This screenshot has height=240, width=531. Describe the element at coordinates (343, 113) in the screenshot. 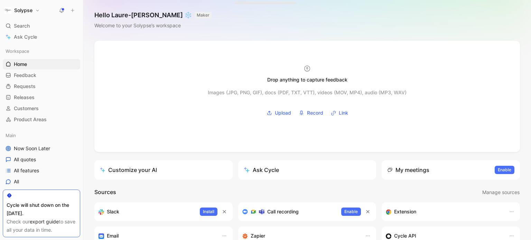

I see `span: Link` at that location.